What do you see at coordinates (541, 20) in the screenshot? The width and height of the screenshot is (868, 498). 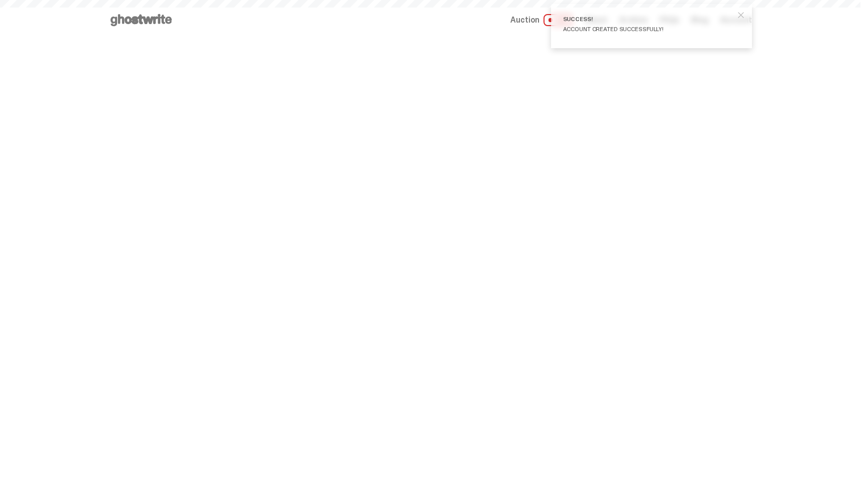 I see `a: Auction LIVE` at bounding box center [541, 20].